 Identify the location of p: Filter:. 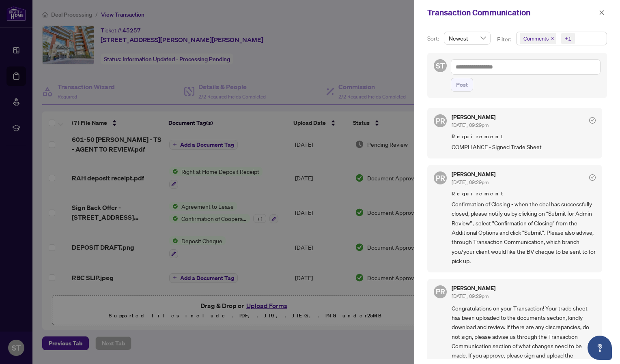
(504, 40).